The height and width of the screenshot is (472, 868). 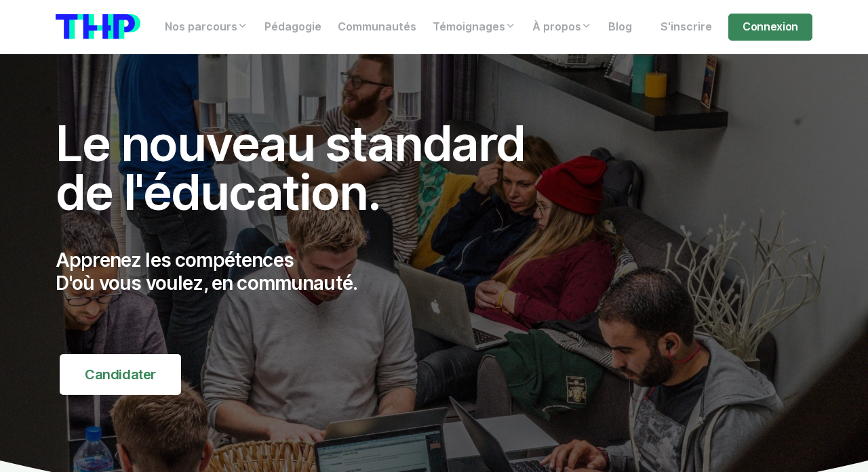 What do you see at coordinates (770, 27) in the screenshot?
I see `a: Connexion` at bounding box center [770, 27].